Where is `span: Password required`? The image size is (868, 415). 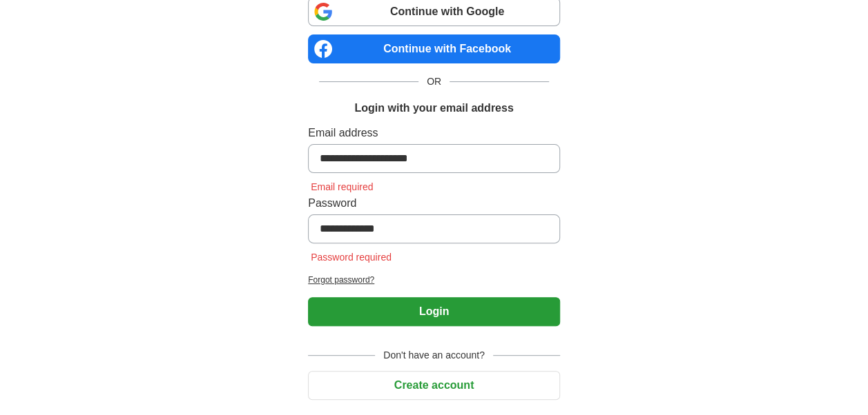
span: Password required is located at coordinates (351, 258).